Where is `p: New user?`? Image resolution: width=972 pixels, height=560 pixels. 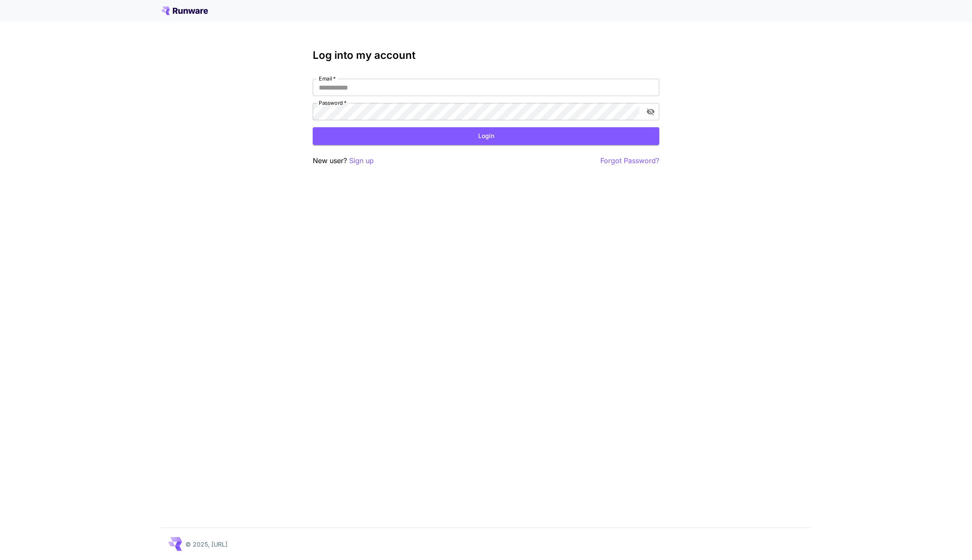
p: New user? is located at coordinates (343, 161).